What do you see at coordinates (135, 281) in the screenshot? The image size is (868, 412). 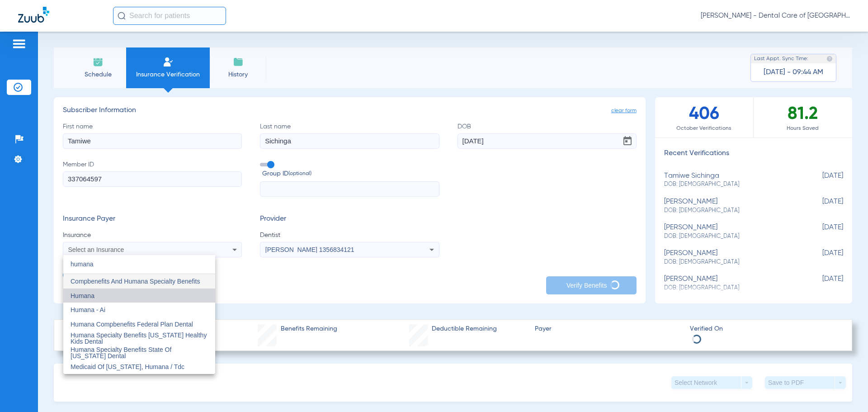 I see `span: Compbenefits And Humana Specialty Benefits` at bounding box center [135, 281].